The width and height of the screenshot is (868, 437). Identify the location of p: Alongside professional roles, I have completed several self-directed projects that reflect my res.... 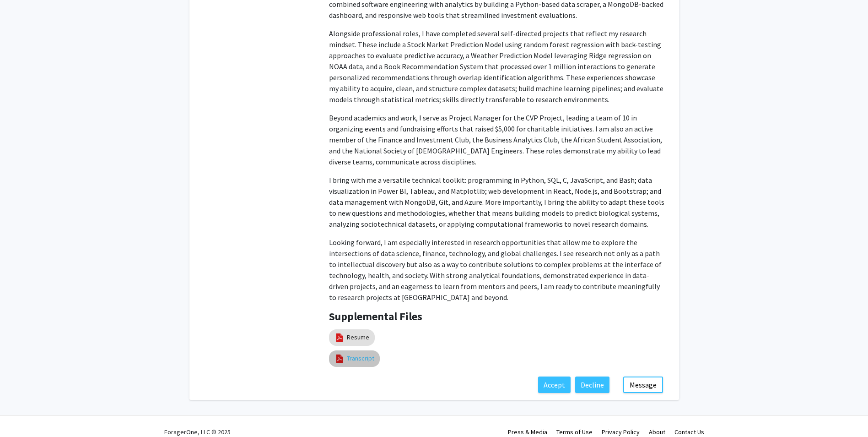
(497, 66).